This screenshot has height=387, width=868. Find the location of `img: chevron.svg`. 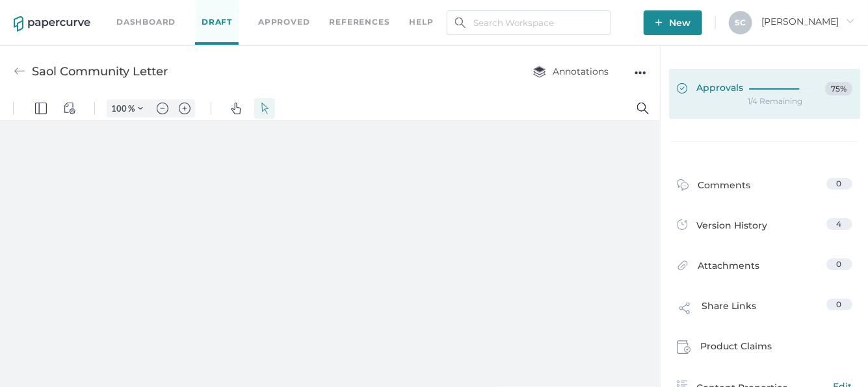

img: chevron.svg is located at coordinates (140, 12).